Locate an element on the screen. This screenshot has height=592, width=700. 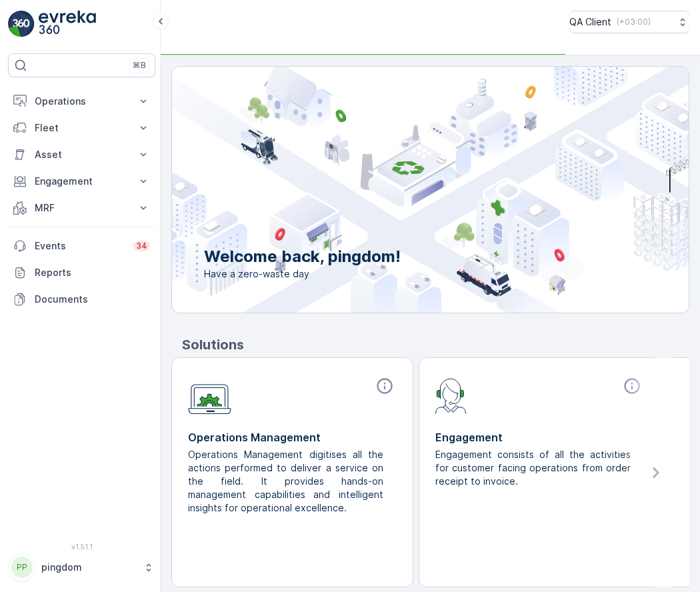
p: Operations Management digitises all the actions performed to deliver a service on the field. It p... is located at coordinates (287, 482).